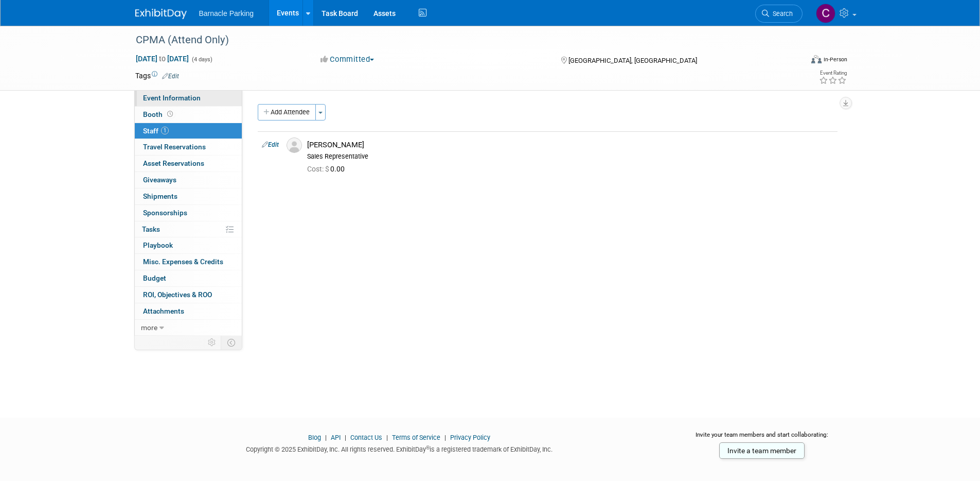 This screenshot has height=481, width=980. What do you see at coordinates (188, 245) in the screenshot?
I see `a: Playbook` at bounding box center [188, 245].